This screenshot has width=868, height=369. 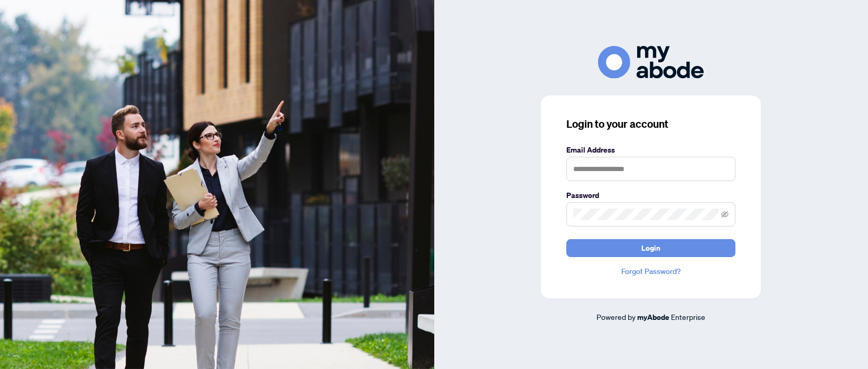 What do you see at coordinates (688, 317) in the screenshot?
I see `span: Enterprise` at bounding box center [688, 317].